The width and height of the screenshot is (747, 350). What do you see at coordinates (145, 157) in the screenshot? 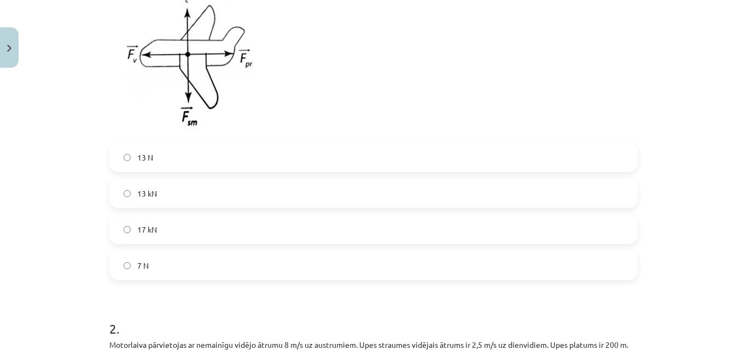
I see `span: 13 N` at bounding box center [145, 157].